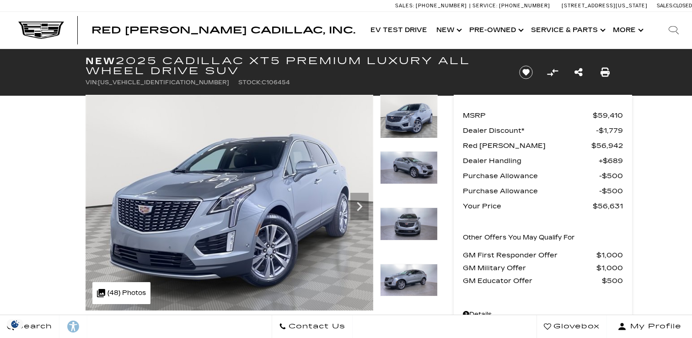 The width and height of the screenshot is (692, 338). What do you see at coordinates (531, 161) in the screenshot?
I see `span: Dealer Handling` at bounding box center [531, 161].